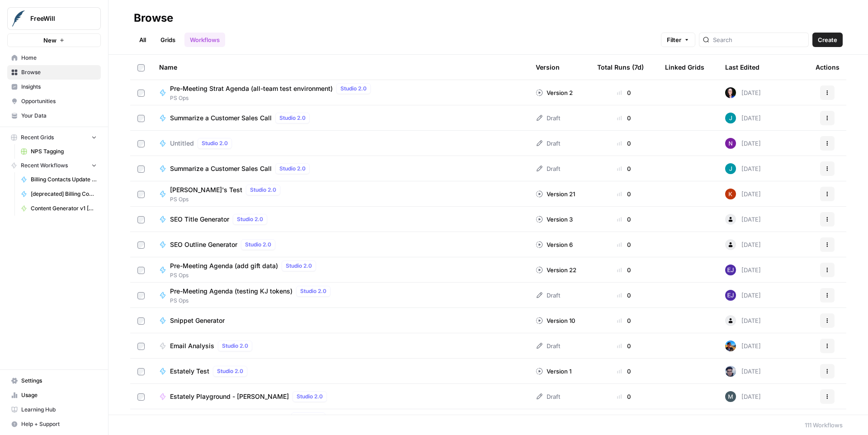 The width and height of the screenshot is (868, 435). Describe the element at coordinates (54, 58) in the screenshot. I see `a: Home` at that location.